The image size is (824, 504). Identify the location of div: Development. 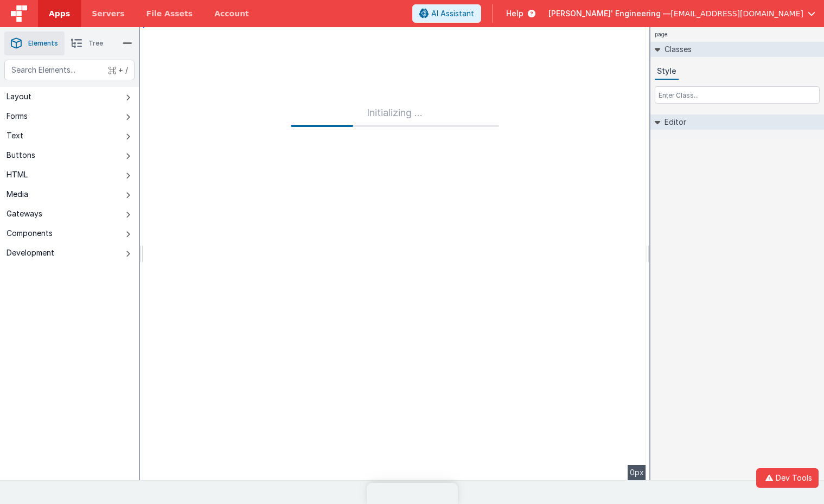
(30, 252).